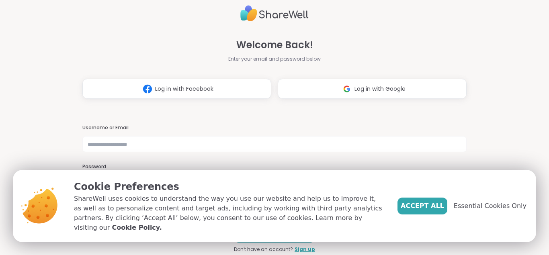  I want to click on span: Accept All, so click(423, 206).